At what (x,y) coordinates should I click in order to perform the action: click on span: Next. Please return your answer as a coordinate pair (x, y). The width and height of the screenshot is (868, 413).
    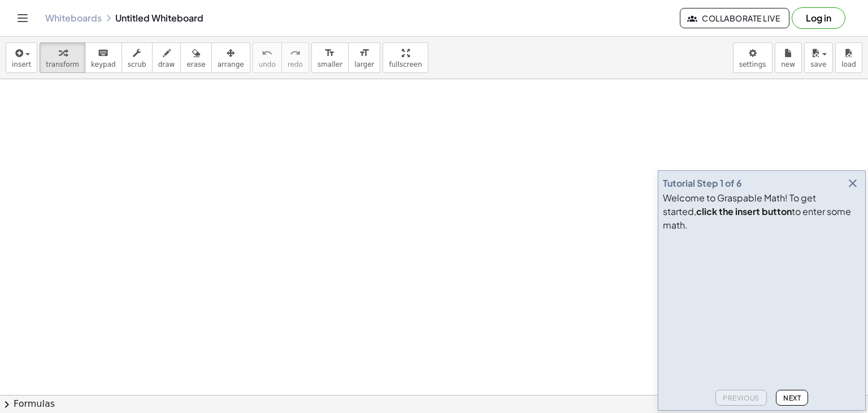
    Looking at the image, I should click on (791, 398).